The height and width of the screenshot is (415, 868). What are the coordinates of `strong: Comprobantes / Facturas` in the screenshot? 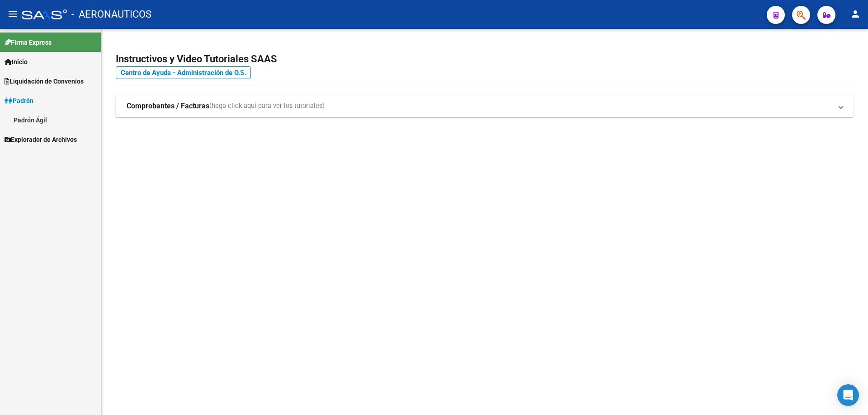 It's located at (167, 106).